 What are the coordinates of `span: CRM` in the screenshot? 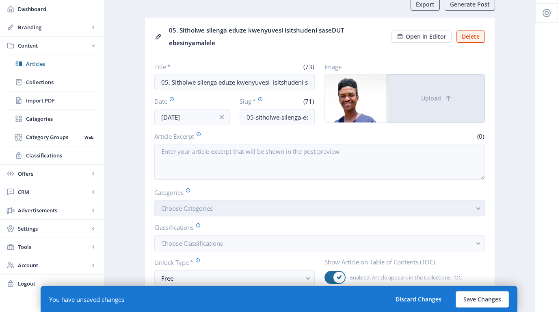 It's located at (54, 192).